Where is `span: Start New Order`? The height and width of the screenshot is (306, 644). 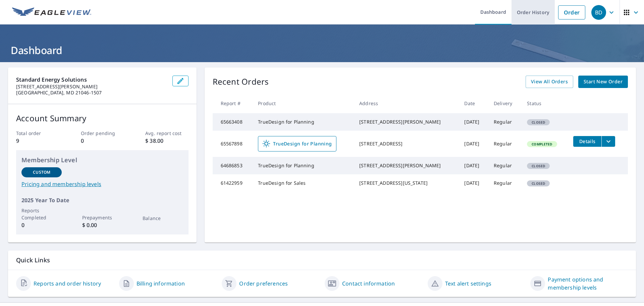 span: Start New Order is located at coordinates (603, 82).